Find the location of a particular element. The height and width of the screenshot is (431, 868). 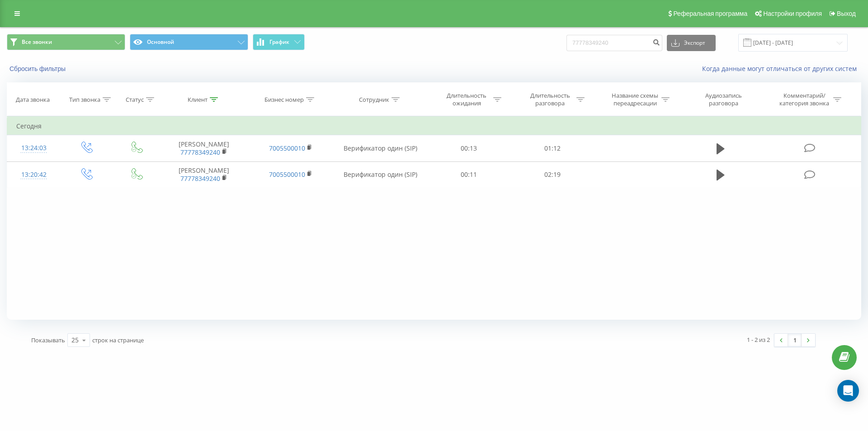

span: Все звонки is located at coordinates (37, 42).